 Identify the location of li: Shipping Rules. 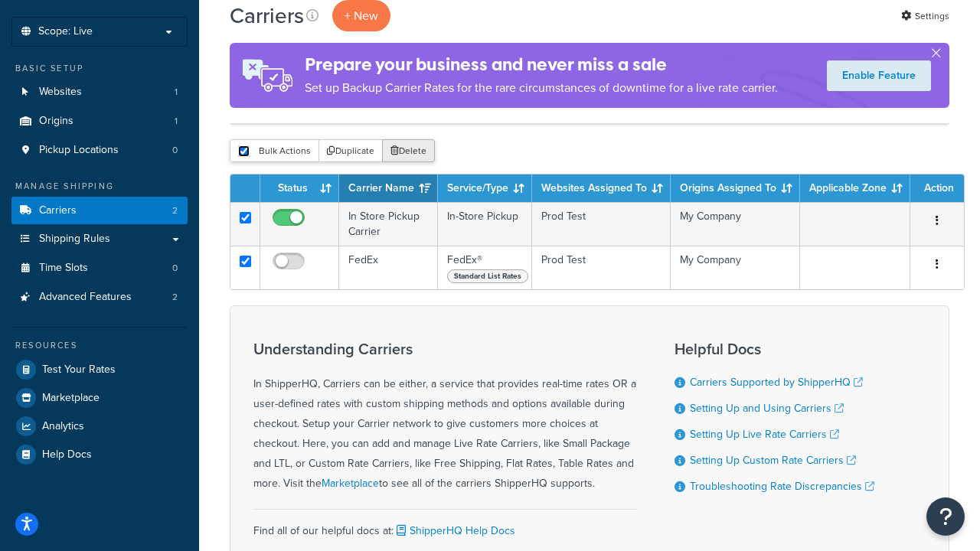
(99, 239).